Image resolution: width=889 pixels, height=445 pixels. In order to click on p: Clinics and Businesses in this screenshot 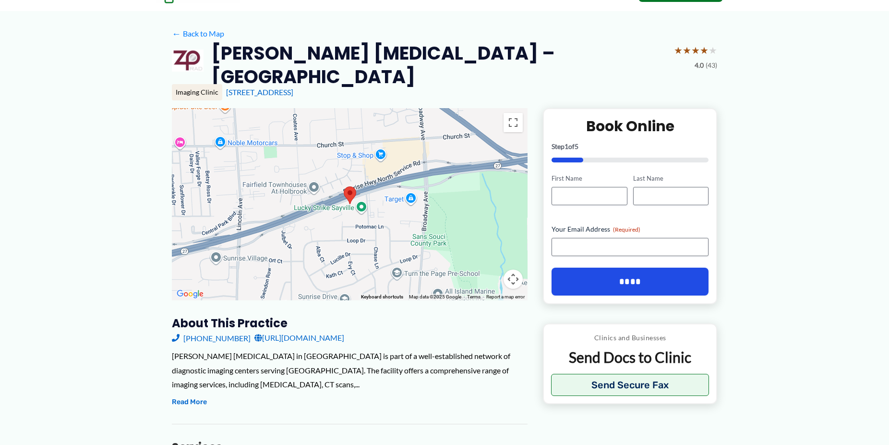, I will do `click(630, 338)`.